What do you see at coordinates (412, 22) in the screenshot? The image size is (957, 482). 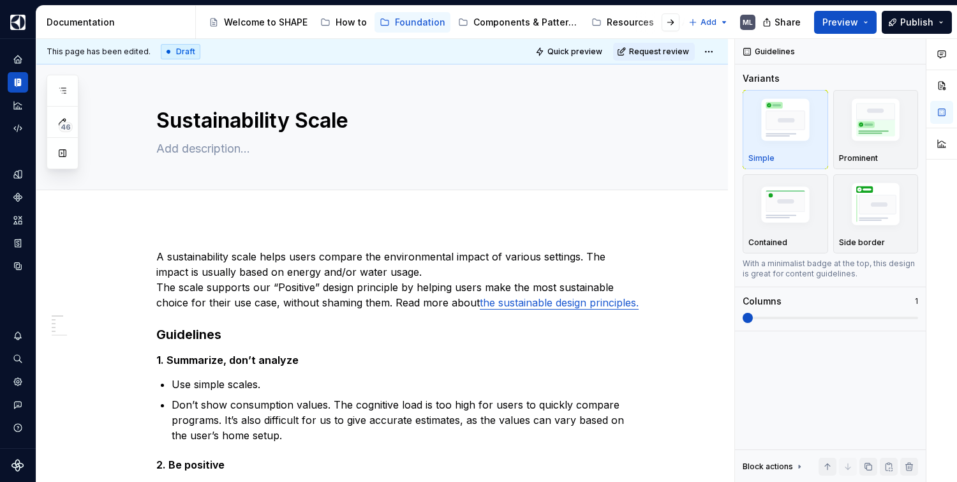 I see `a: Foundation` at bounding box center [412, 22].